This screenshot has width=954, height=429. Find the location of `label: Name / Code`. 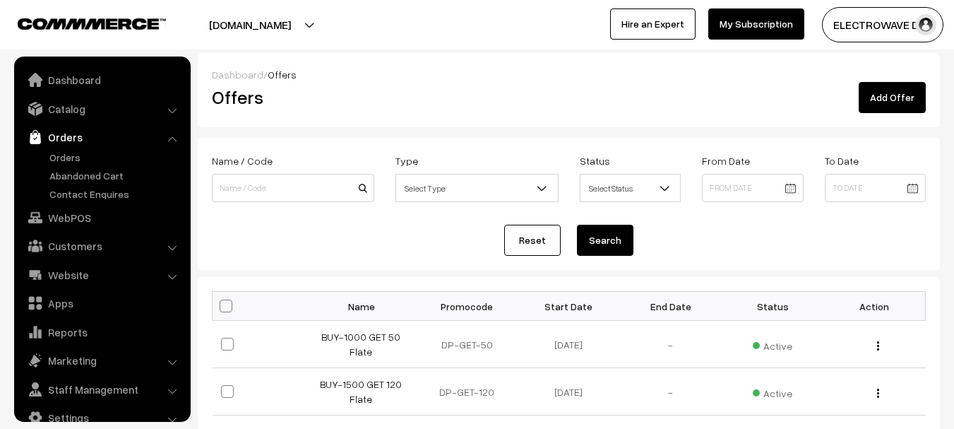

label: Name / Code is located at coordinates (242, 160).